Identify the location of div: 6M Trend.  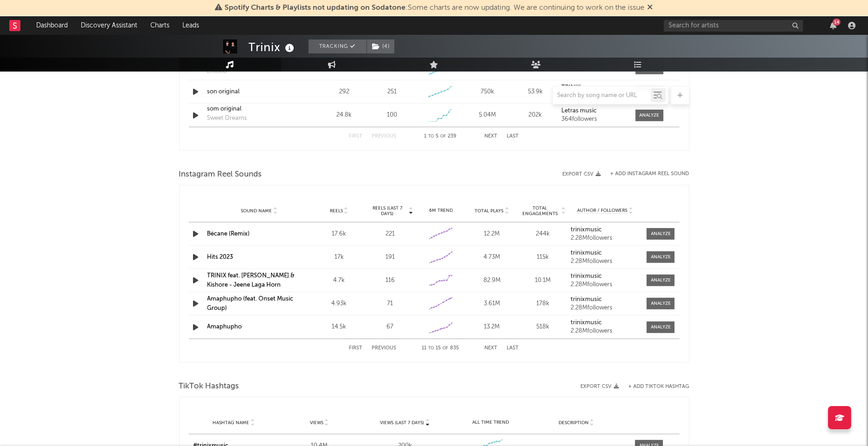
(441, 211).